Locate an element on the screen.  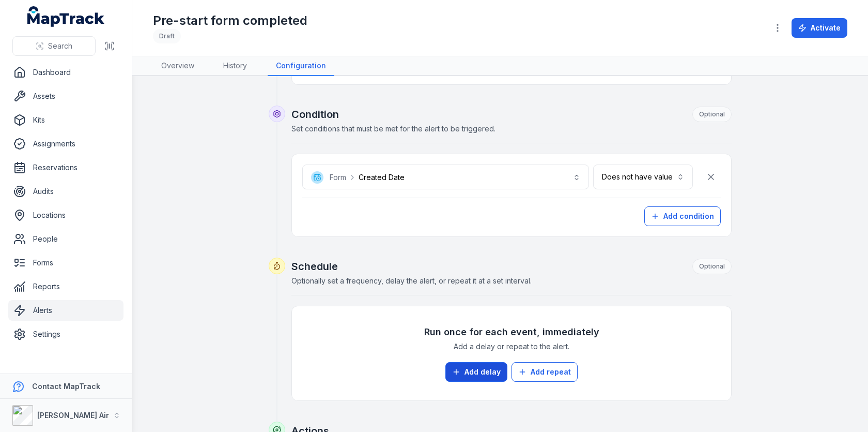
a: Audits is located at coordinates (66, 191).